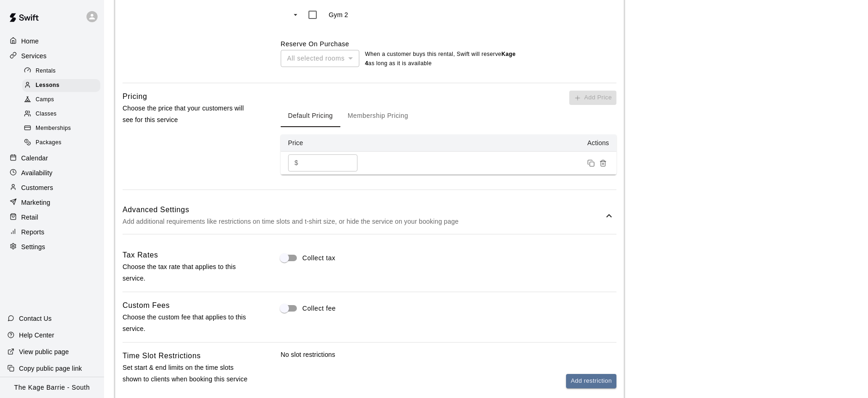 The image size is (868, 398). What do you see at coordinates (63, 71) in the screenshot?
I see `a: Rentals` at bounding box center [63, 71].